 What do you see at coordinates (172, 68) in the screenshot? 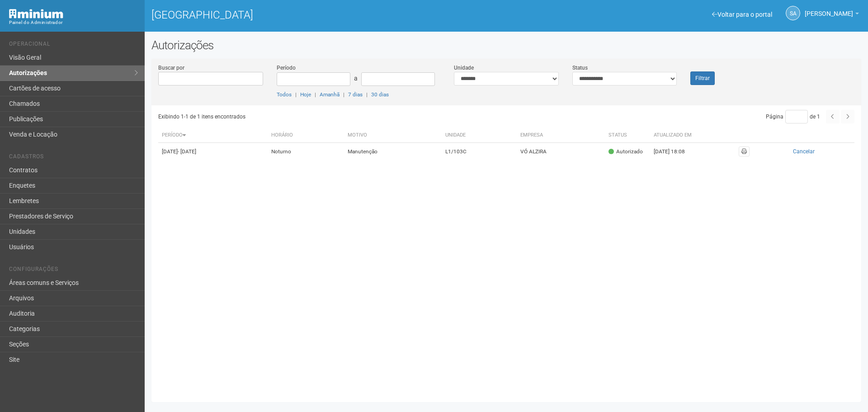
I see `label: Buscar por` at bounding box center [172, 68].